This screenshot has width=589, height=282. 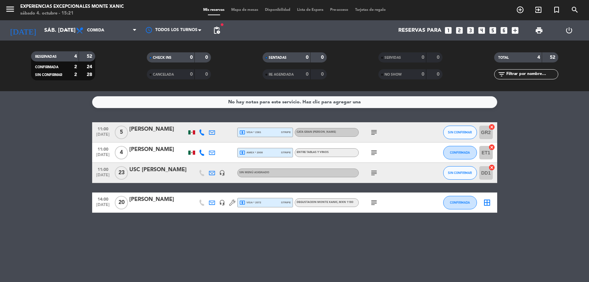 What do you see at coordinates (10, 9) in the screenshot?
I see `i: menu` at bounding box center [10, 9].